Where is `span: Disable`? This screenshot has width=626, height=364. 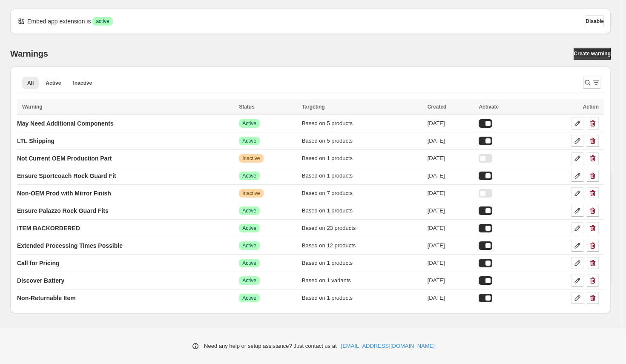
span: Disable is located at coordinates (595, 21).